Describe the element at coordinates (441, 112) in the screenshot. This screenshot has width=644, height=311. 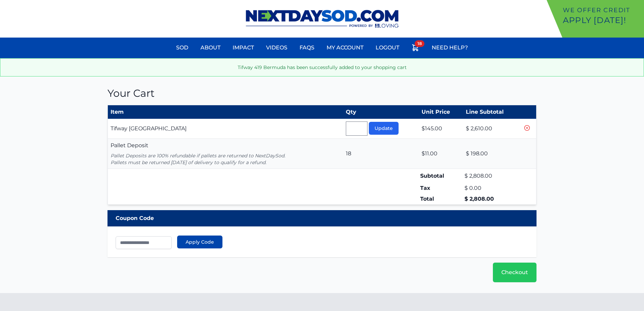
I see `th: Unit Price` at that location.